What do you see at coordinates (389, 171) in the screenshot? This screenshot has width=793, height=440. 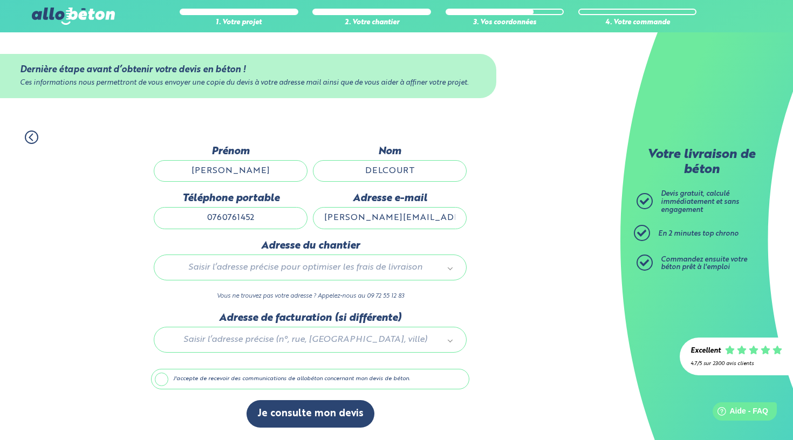 I see `input: Quel est votre nom de famille ?` at bounding box center [389, 171].